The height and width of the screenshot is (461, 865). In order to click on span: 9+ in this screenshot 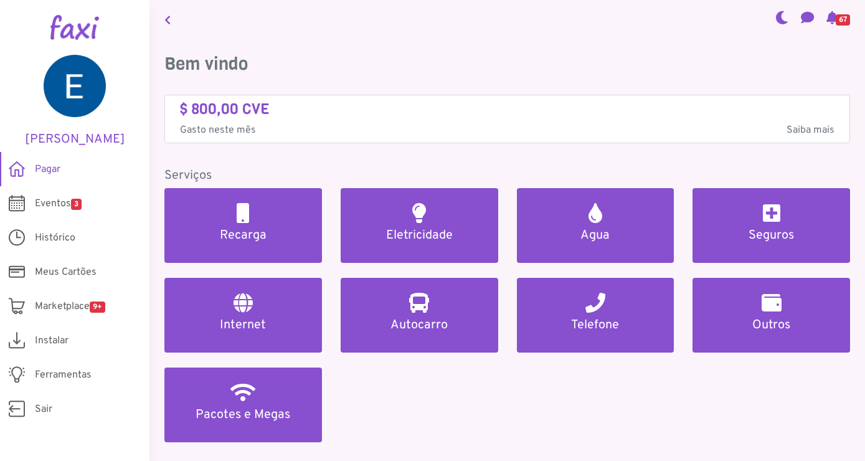, I will do `click(97, 307)`.